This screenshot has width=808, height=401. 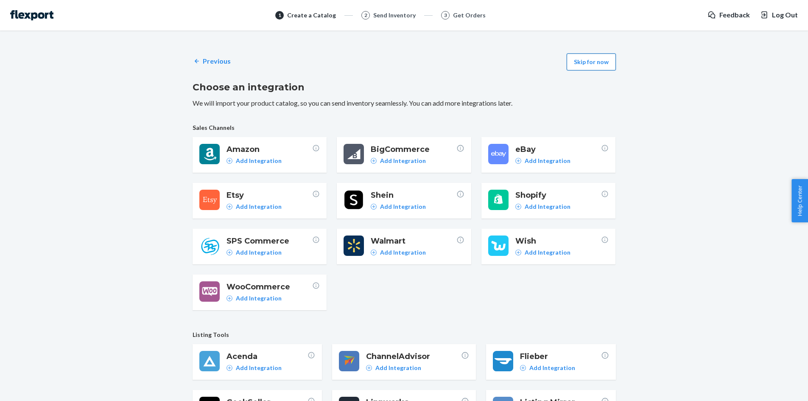 I want to click on p: We will import your product catalog, so you can send inventory seamlessly. You can add more integ..., so click(x=404, y=103).